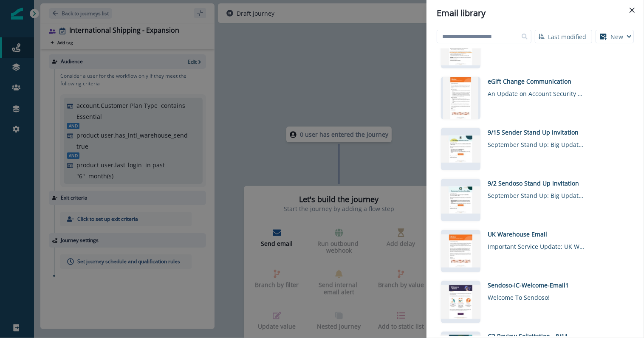 This screenshot has height=338, width=644. Describe the element at coordinates (558, 132) in the screenshot. I see `div: 9/15 Sender Stand Up Invitation` at that location.